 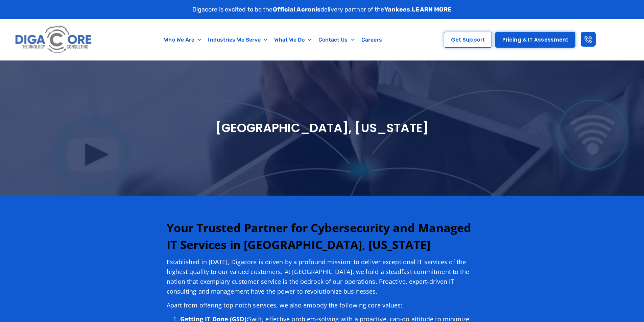 What do you see at coordinates (297, 9) in the screenshot?
I see `strong: Official Acronis` at bounding box center [297, 9].